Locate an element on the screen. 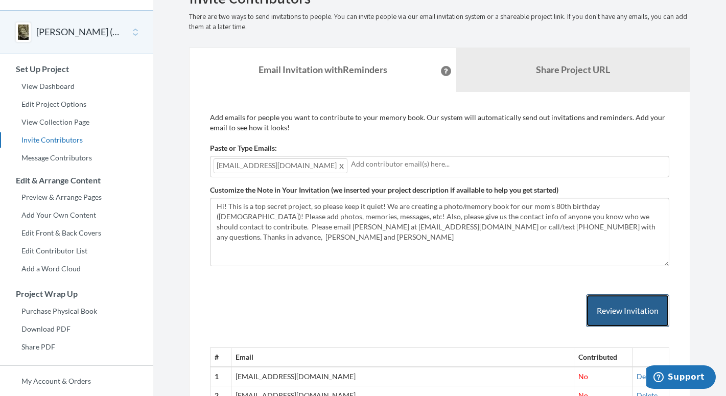 This screenshot has width=726, height=396. h3: Set Up Project is located at coordinates (77, 69).